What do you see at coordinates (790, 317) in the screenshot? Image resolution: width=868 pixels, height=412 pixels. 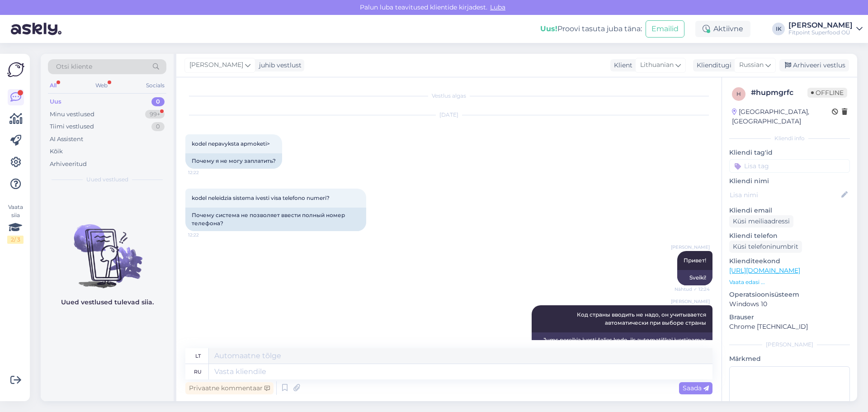 I see `p: Brauser` at bounding box center [790, 317].